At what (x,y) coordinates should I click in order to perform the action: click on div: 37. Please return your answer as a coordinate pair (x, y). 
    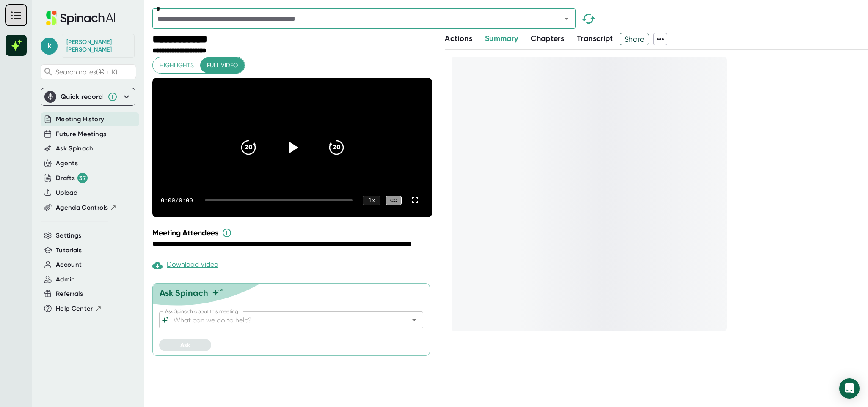
    Looking at the image, I should click on (82, 178).